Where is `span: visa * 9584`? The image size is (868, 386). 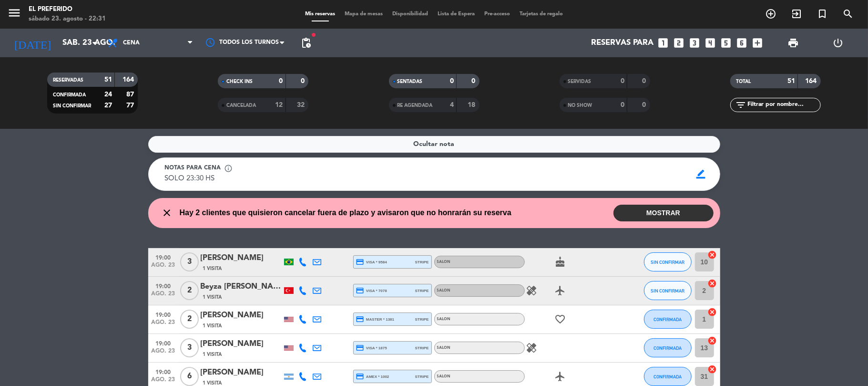
span: visa * 9584 is located at coordinates (371, 262).